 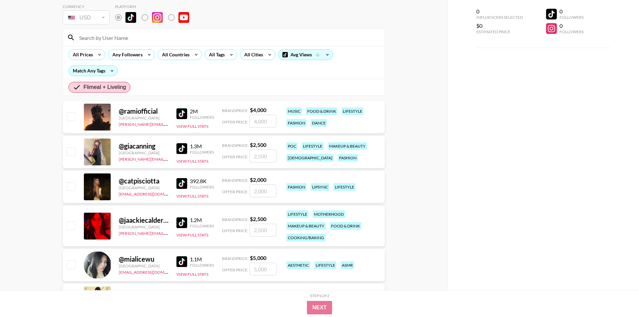 I want to click on button: Next, so click(x=319, y=308).